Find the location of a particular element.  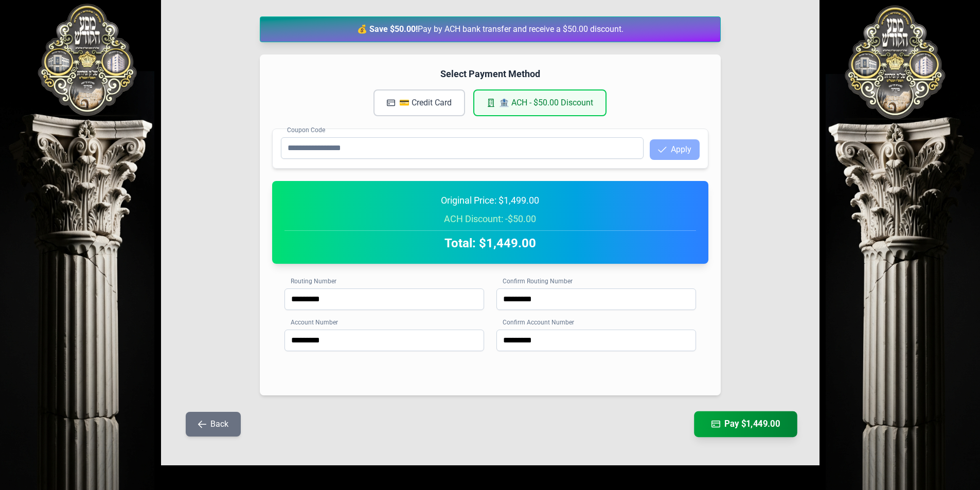

button: 💳 Credit Card is located at coordinates (420, 103).